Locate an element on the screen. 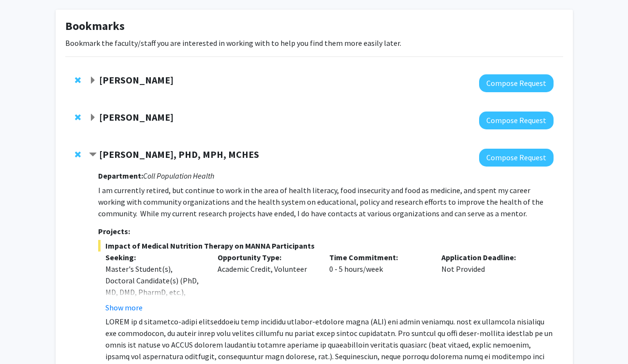 Image resolution: width=628 pixels, height=364 pixels. span: Expand Danielle Tholey Bookmark is located at coordinates (93, 118).